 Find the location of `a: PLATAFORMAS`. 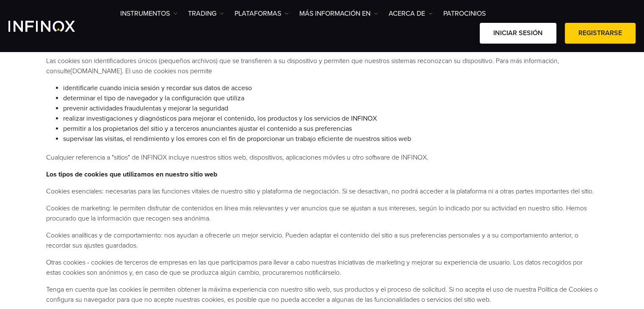

a: PLATAFORMAS is located at coordinates (262, 13).